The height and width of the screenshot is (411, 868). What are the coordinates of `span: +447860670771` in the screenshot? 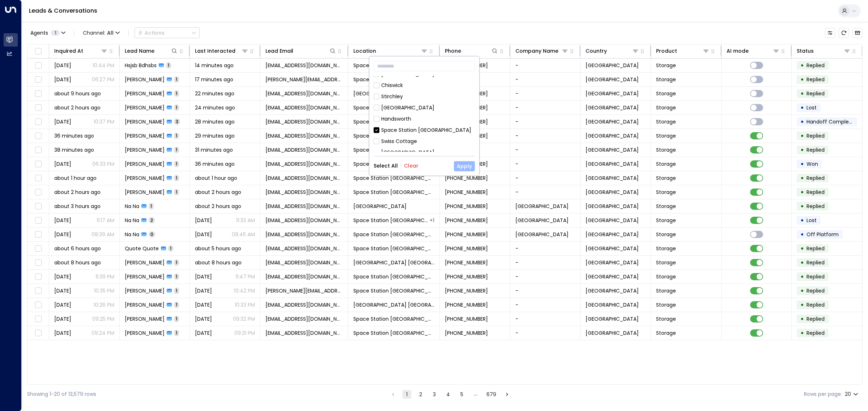 It's located at (466, 291).